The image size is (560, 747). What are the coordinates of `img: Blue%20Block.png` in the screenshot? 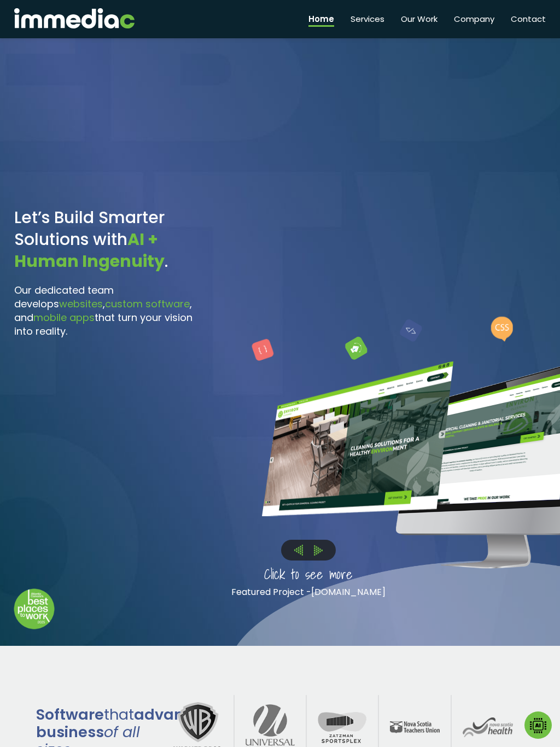 It's located at (411, 329).